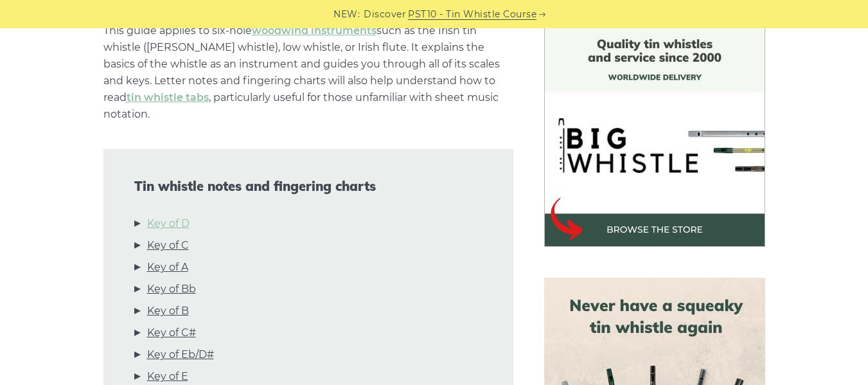  What do you see at coordinates (168, 311) in the screenshot?
I see `a: Key of B` at bounding box center [168, 311].